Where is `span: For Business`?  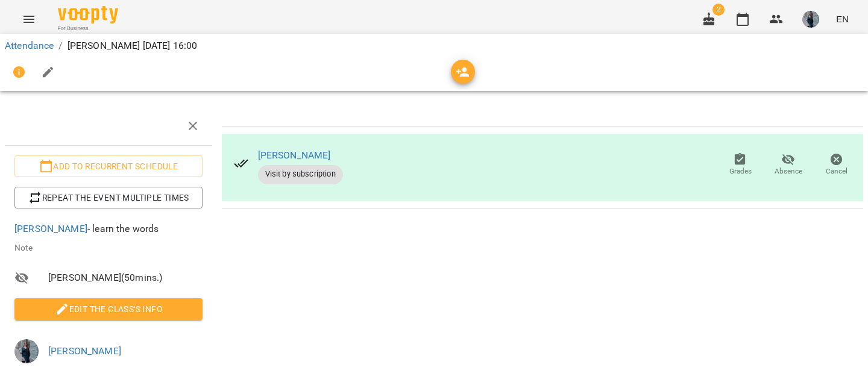
span: For Business is located at coordinates (88, 28).